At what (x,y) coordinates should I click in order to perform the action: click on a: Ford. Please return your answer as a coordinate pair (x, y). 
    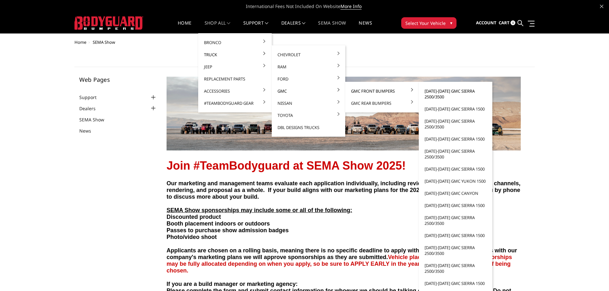
    Looking at the image, I should click on (309, 79).